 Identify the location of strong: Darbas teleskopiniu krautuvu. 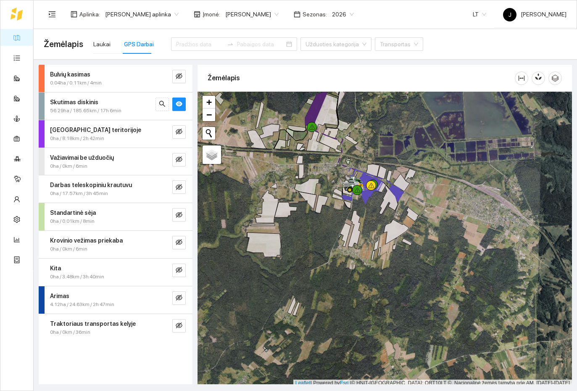
(91, 185).